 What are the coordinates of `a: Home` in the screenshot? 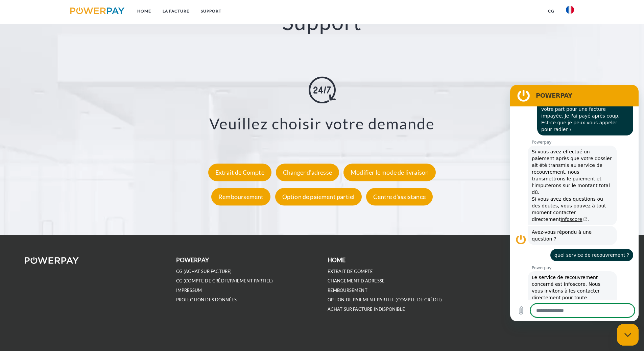 It's located at (144, 11).